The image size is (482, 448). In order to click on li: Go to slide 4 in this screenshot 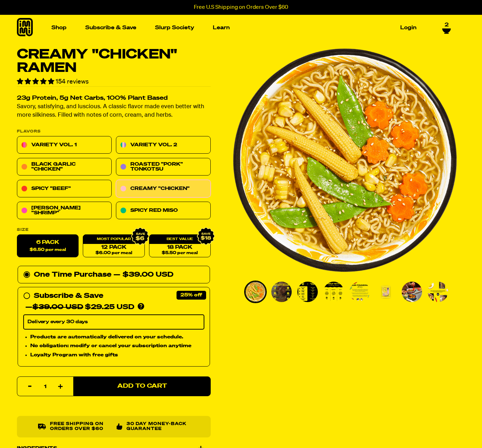, I will do `click(334, 292)`.